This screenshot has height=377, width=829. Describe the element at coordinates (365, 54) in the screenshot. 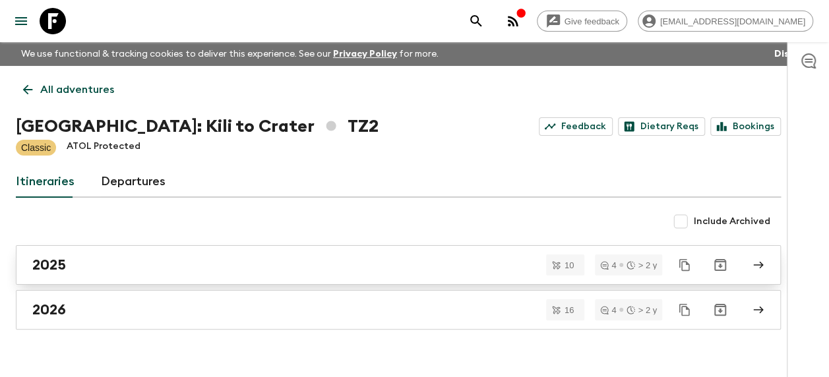

I see `a: Privacy Policy` at that location.